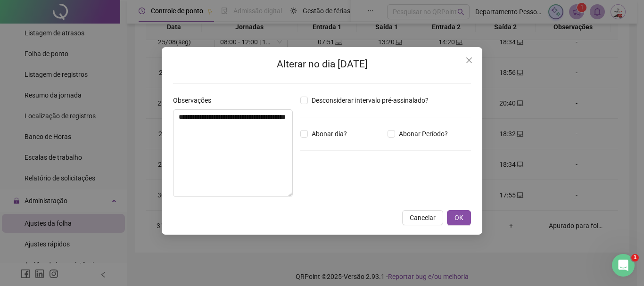 This screenshot has width=644, height=286. What do you see at coordinates (423, 134) in the screenshot?
I see `span: Abonar Período?` at bounding box center [423, 134].